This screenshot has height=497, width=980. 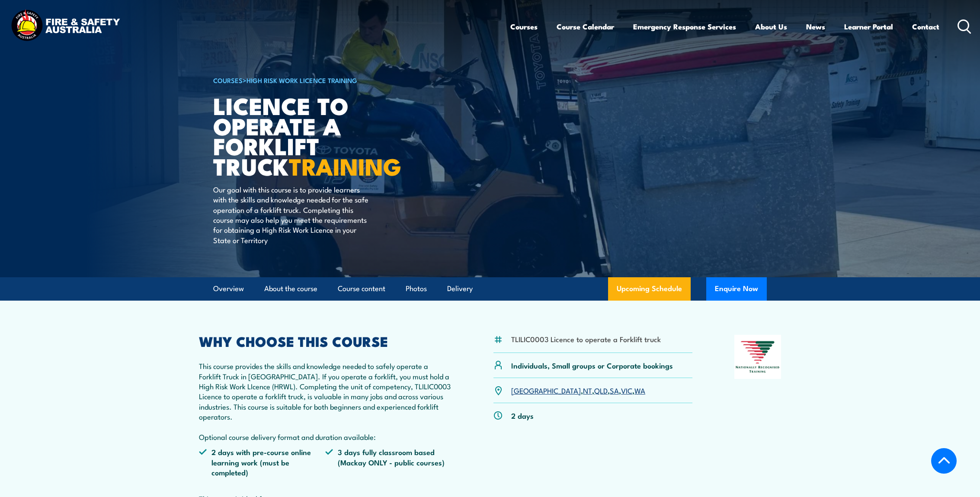 I want to click on li: 3 days fully classroom based (Mackay ONLY - public courses), so click(x=388, y=462).